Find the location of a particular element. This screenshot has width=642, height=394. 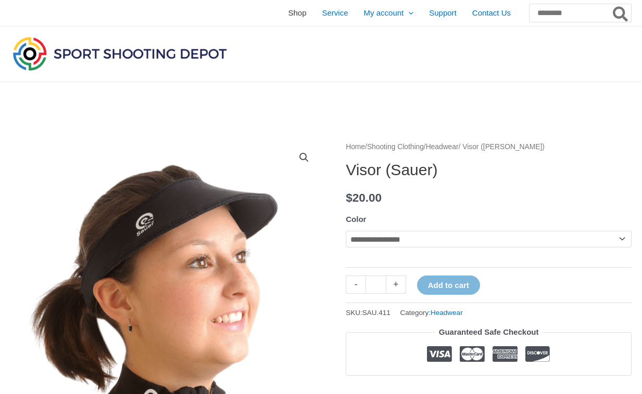

input: Product quantity is located at coordinates (375, 285).